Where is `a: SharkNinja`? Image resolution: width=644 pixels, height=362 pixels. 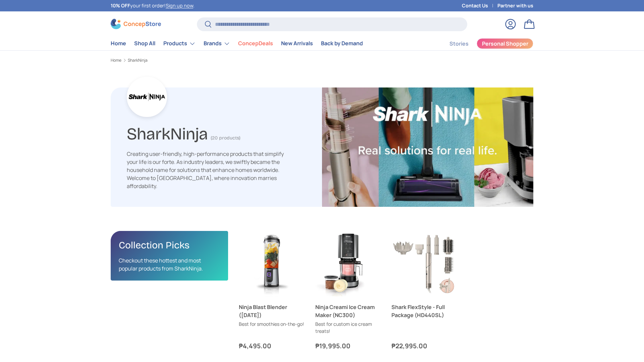
a: SharkNinja is located at coordinates (138, 60).